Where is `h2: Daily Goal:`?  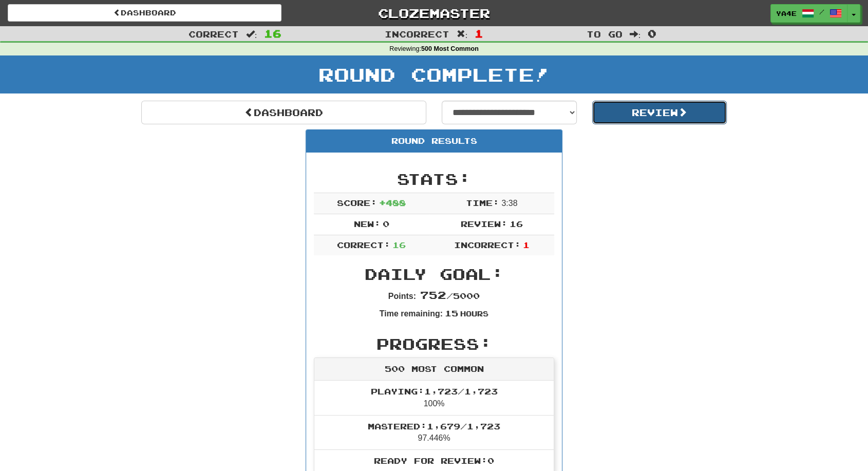 h2: Daily Goal: is located at coordinates (434, 274).